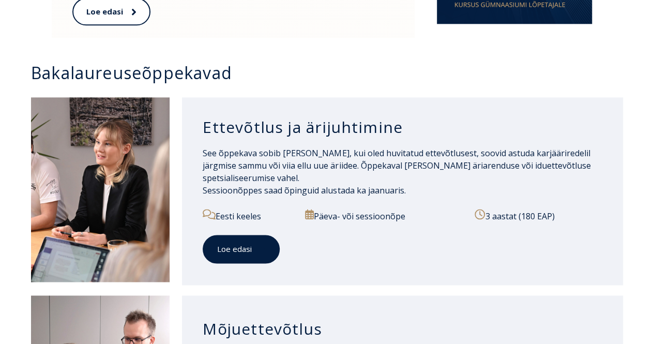 The image size is (654, 344). I want to click on h3: Ettevõtlus ja ärijuhtimine, so click(402, 127).